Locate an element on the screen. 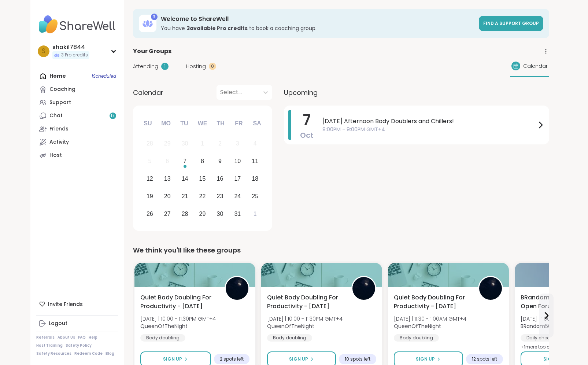  div: 6 is located at coordinates (167, 161).